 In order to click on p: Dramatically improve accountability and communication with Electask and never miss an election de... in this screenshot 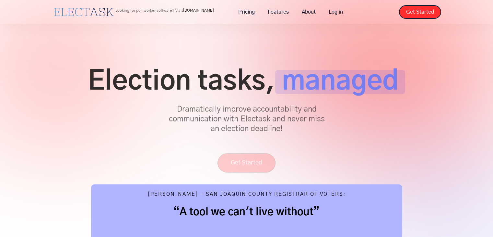, I will do `click(247, 119)`.